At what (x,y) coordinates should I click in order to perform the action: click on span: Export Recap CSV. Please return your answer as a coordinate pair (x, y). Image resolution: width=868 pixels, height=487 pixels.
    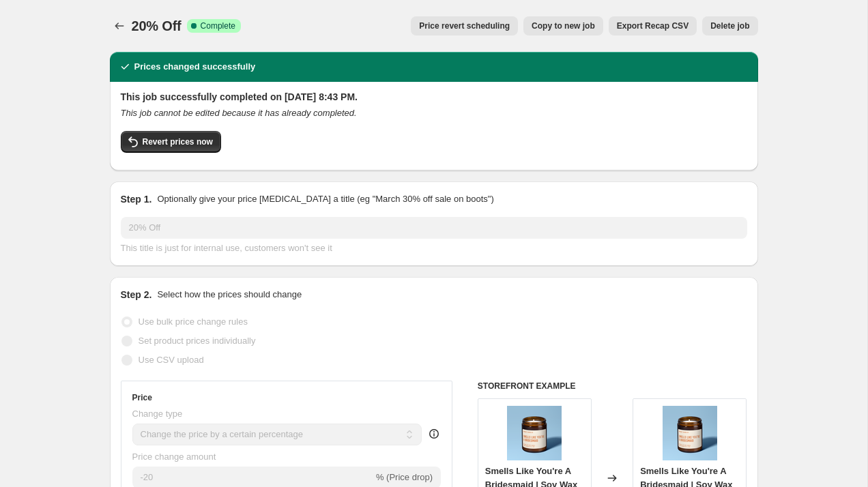
    Looking at the image, I should click on (653, 26).